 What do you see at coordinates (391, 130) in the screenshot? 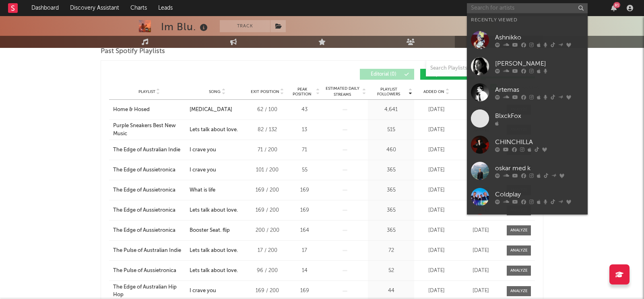
I see `div: 515` at bounding box center [391, 130].